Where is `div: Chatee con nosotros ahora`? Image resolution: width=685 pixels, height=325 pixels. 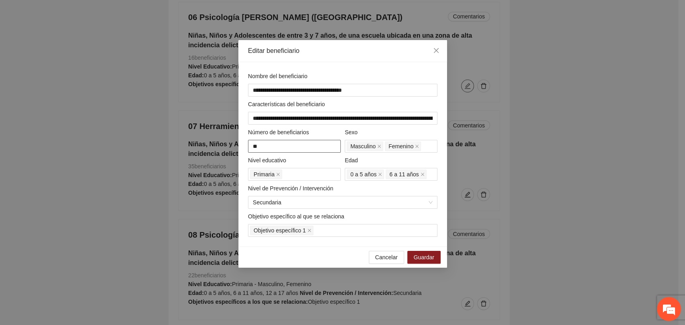
div: Chatee con nosotros ahora is located at coordinates (88, 46).